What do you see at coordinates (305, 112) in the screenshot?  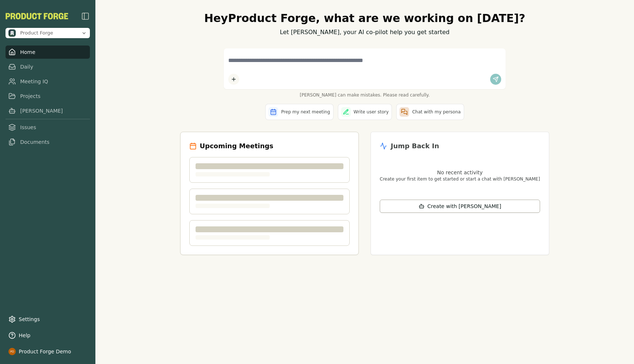 I see `span: Prep my next meeting` at bounding box center [305, 112].